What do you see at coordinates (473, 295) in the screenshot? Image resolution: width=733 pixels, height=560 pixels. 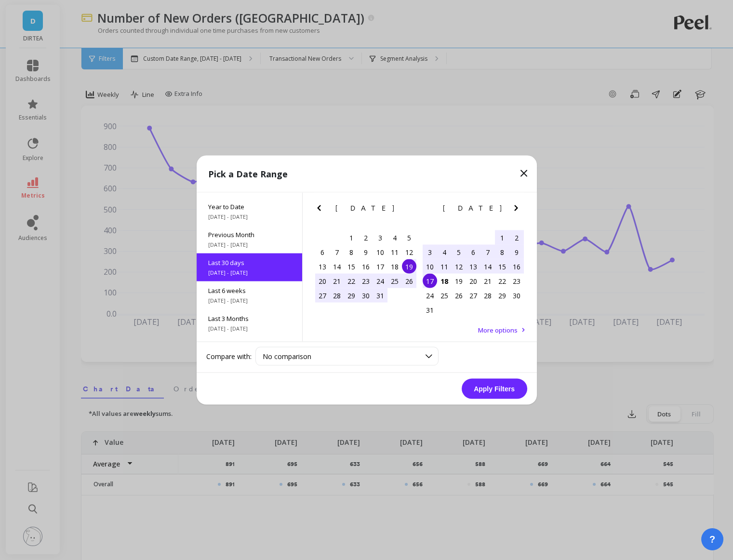 I see `div: Choose Wednesday, August 27th, 2025` at bounding box center [473, 295].